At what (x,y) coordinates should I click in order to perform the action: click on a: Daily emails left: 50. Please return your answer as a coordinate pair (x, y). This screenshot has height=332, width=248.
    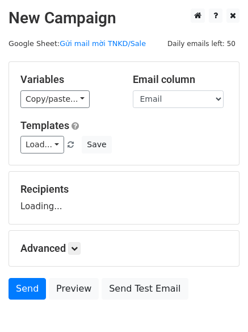
    Looking at the image, I should click on (202, 43).